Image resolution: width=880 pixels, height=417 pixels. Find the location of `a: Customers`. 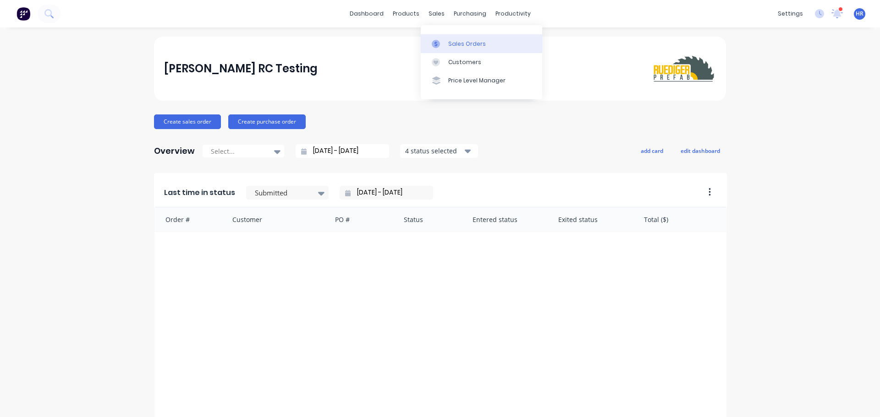

a: Customers is located at coordinates (481, 62).